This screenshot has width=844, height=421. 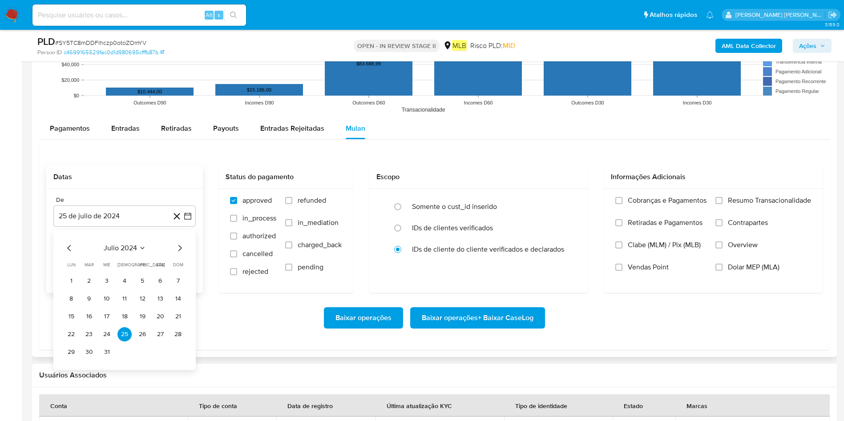 I want to click on a: c4699165529fac0d1d980695cfffb87b, so click(x=114, y=53).